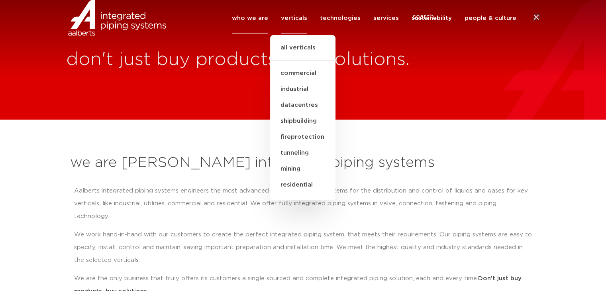 This screenshot has width=606, height=291. What do you see at coordinates (294, 18) in the screenshot?
I see `a: verticals` at bounding box center [294, 18].